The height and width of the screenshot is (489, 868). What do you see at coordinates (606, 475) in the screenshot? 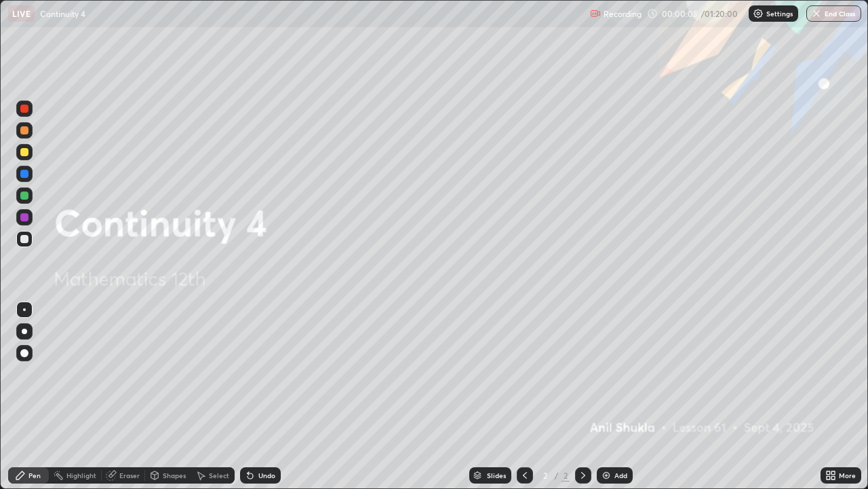
I see `img: add-slide-button` at bounding box center [606, 475].